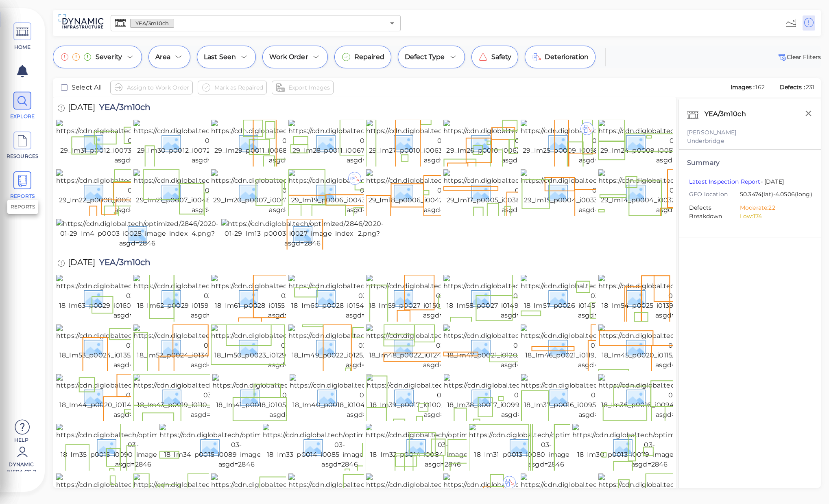  Describe the element at coordinates (210, 192) in the screenshot. I see `img: https://cdn.diglobal.tech/width210/2846/2020-01-29_Im21_p0007_i0048_image_index_4.png?asgd=2846` at that location.